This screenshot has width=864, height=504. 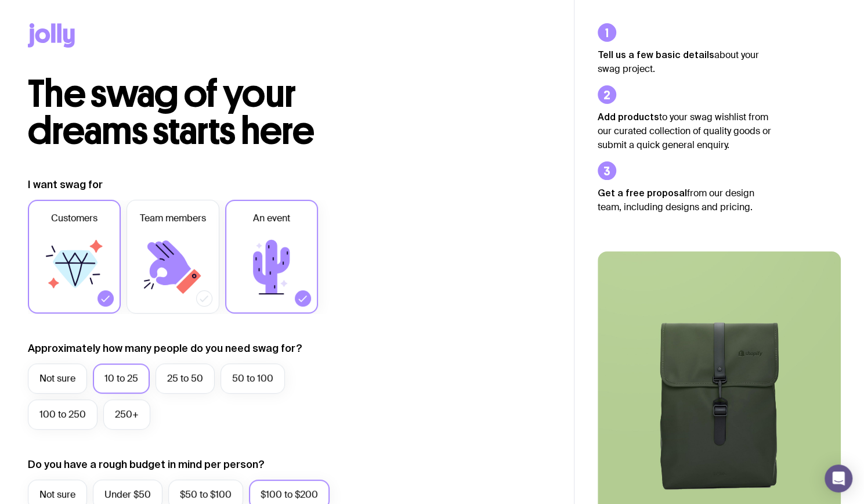 I want to click on label: 50 to 100, so click(x=252, y=379).